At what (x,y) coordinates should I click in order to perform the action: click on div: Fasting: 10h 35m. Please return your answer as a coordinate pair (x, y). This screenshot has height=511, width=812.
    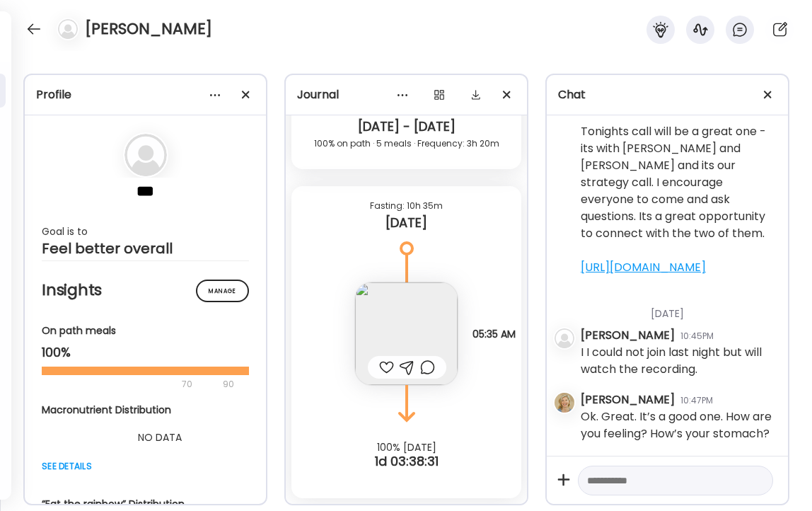
    Looking at the image, I should click on (406, 206).